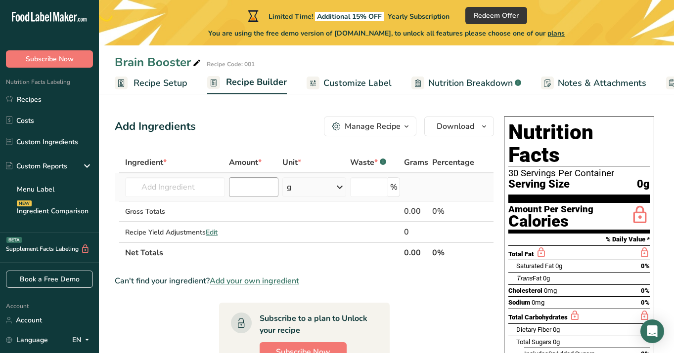 This screenshot has height=353, width=674. Describe the element at coordinates (470, 83) in the screenshot. I see `span: Nutrition Breakdown` at that location.